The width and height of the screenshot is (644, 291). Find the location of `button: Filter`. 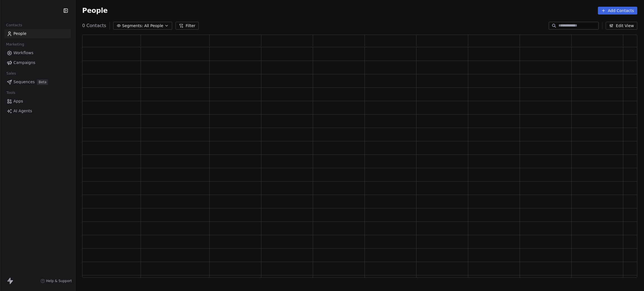

button: Filter is located at coordinates (187, 26).